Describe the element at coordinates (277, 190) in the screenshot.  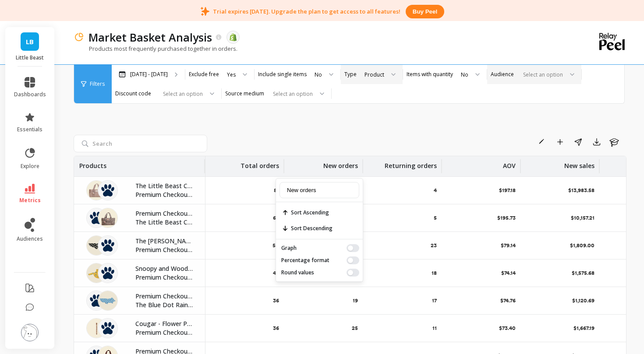
I see `p: 81` at that location.